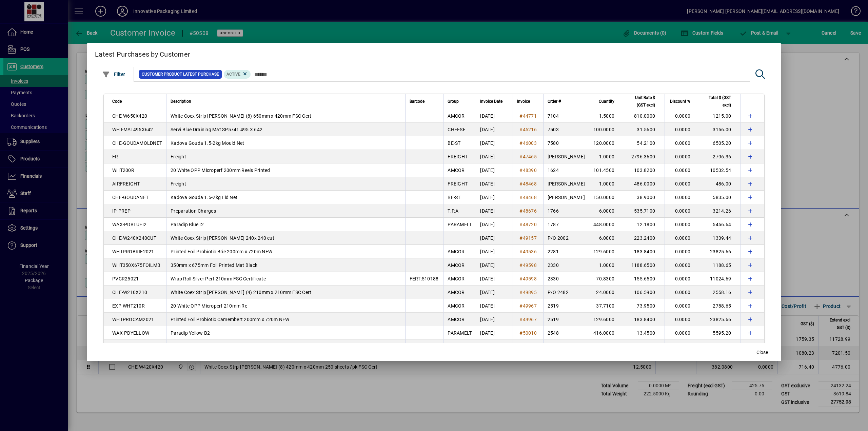 The width and height of the screenshot is (868, 431). What do you see at coordinates (113, 74) in the screenshot?
I see `button: Filter` at bounding box center [113, 74].